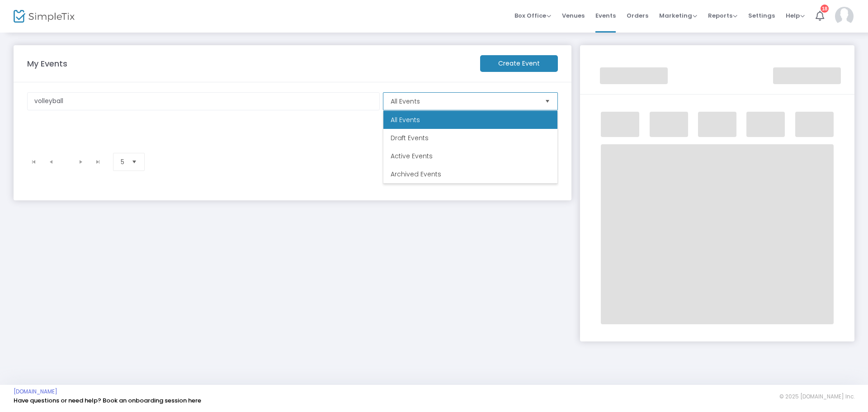 This screenshot has height=412, width=868. Describe the element at coordinates (122, 162) in the screenshot. I see `span: 5` at that location.